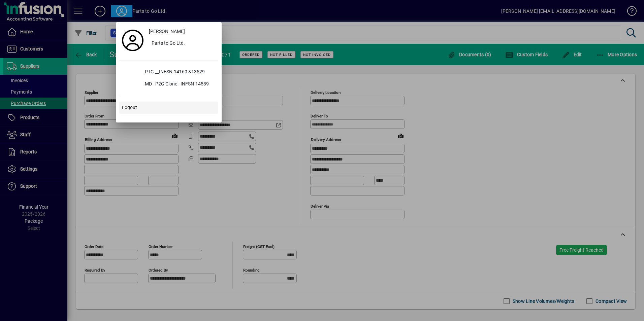 The width and height of the screenshot is (644, 321). I want to click on button: Logout, so click(169, 107).